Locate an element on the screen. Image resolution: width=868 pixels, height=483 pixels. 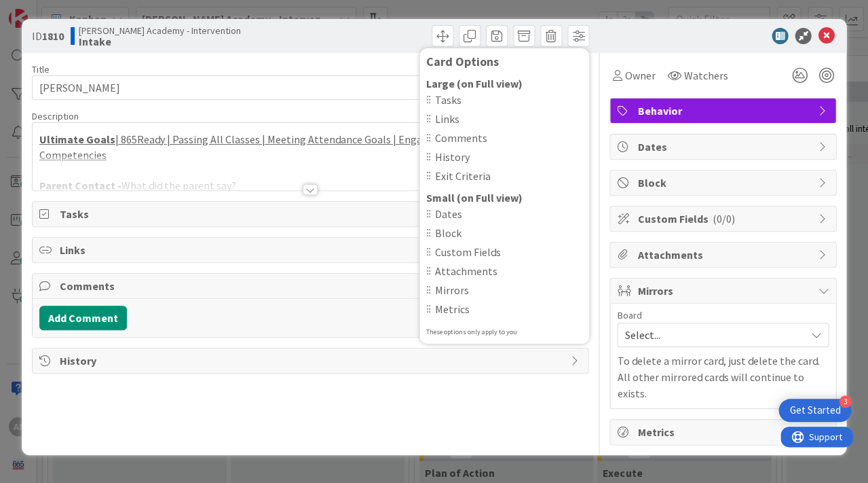
span: Behavior is located at coordinates (725, 111).